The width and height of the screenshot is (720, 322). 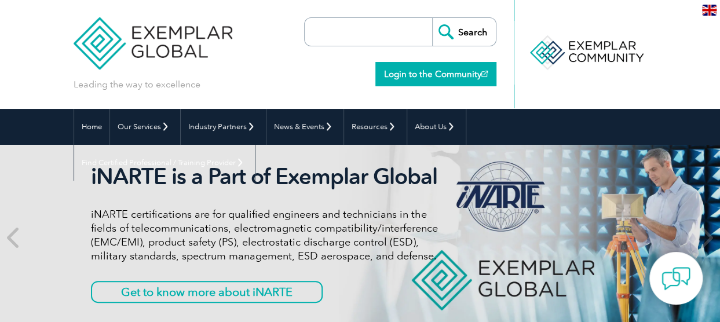 I want to click on a: Find Certified Professional / Training Provider, so click(x=165, y=163).